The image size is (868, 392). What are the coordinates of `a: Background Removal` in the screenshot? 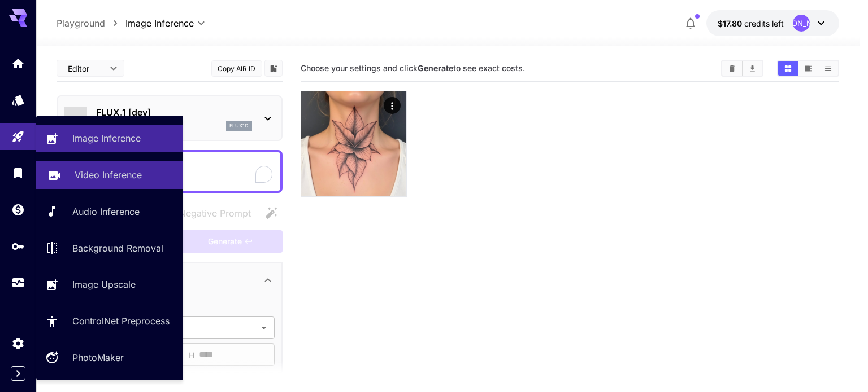 It's located at (109, 247).